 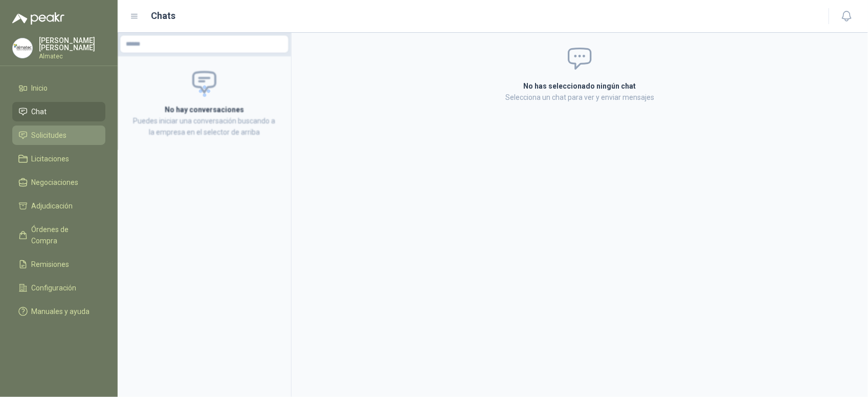 I want to click on span: Adjudicación, so click(x=53, y=206).